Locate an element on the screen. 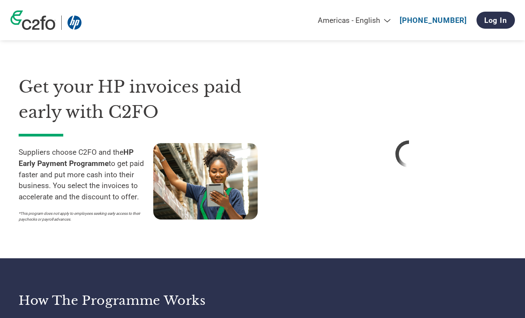 The width and height of the screenshot is (525, 318). h1: Get your HP invoices paid early with C2FO is located at coordinates (153, 99).